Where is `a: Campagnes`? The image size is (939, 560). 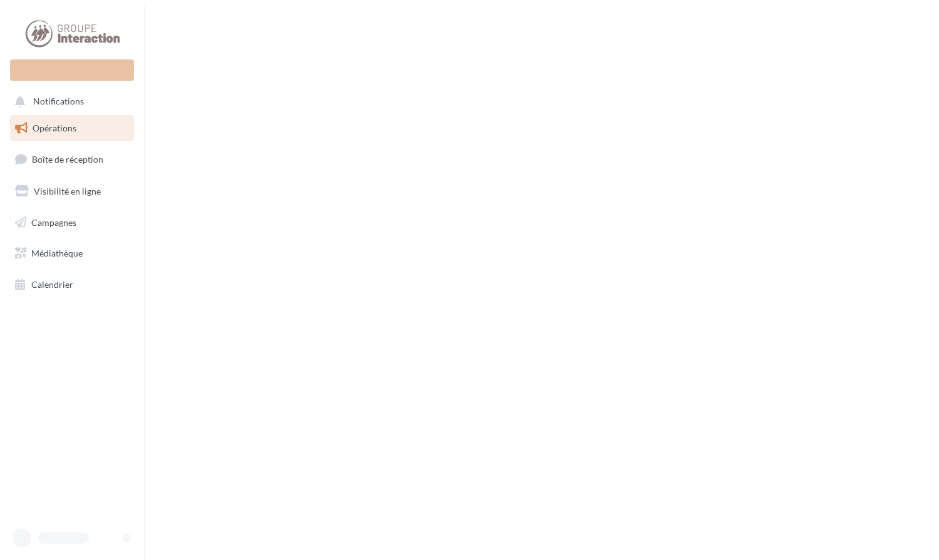 a: Campagnes is located at coordinates (72, 222).